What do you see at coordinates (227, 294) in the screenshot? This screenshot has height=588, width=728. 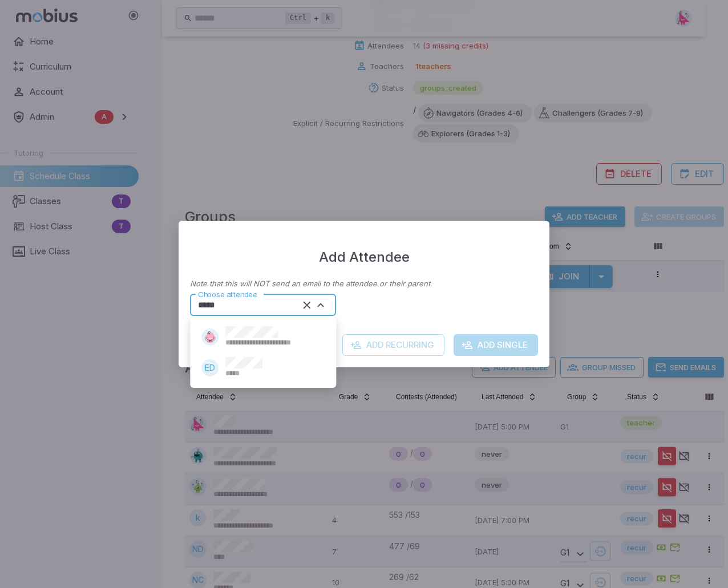 I see `label: Choose attendee` at bounding box center [227, 294].